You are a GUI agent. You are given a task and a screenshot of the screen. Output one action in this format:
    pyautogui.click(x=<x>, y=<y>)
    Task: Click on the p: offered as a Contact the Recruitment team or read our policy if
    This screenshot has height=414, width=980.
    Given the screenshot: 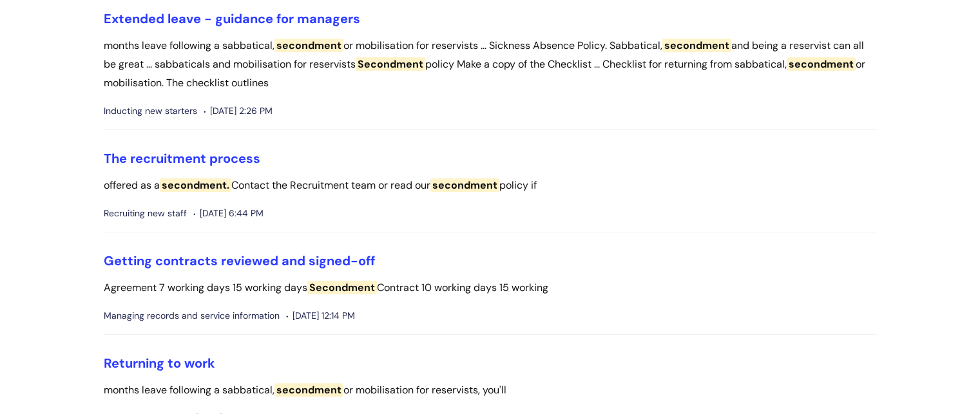 What is the action you would take?
    pyautogui.click(x=491, y=186)
    